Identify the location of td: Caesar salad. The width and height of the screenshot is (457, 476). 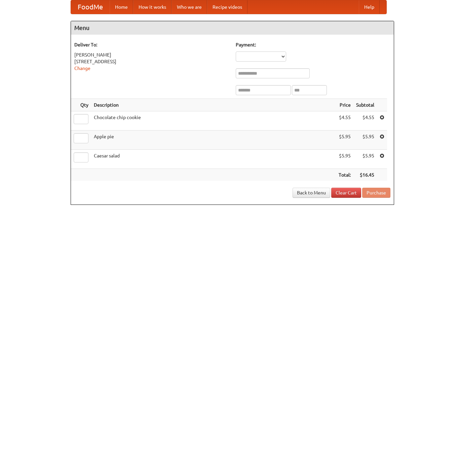
(214, 159).